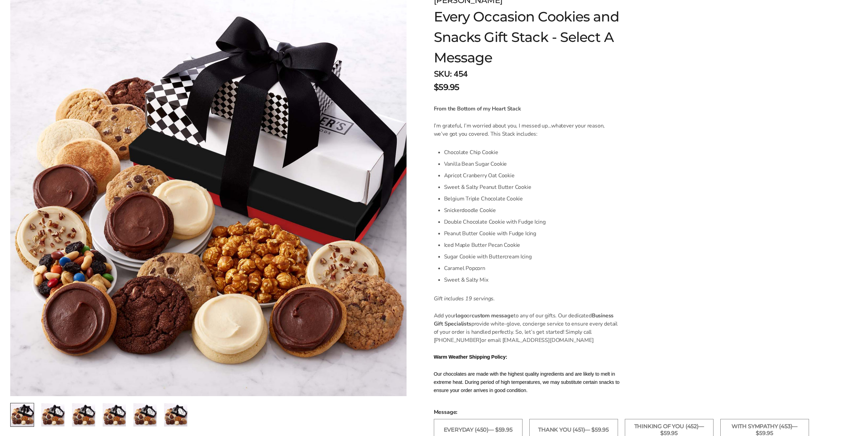  Describe the element at coordinates (532, 210) in the screenshot. I see `li: Snickerdoodle Cookie` at that location.